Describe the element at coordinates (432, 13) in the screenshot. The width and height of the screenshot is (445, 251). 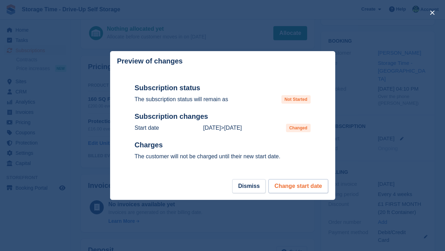
I see `button: close` at that location.